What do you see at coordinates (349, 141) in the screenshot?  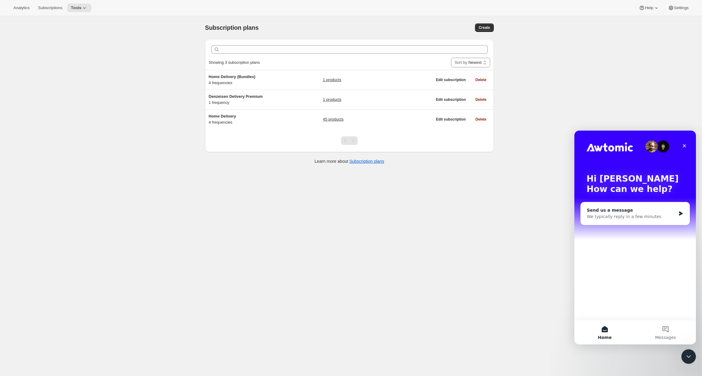 I see `nav: Pagination` at bounding box center [349, 141].